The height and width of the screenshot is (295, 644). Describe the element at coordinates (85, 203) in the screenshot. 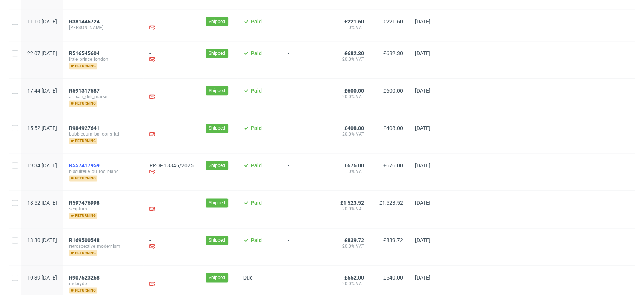

I see `a: R597476998` at that location.